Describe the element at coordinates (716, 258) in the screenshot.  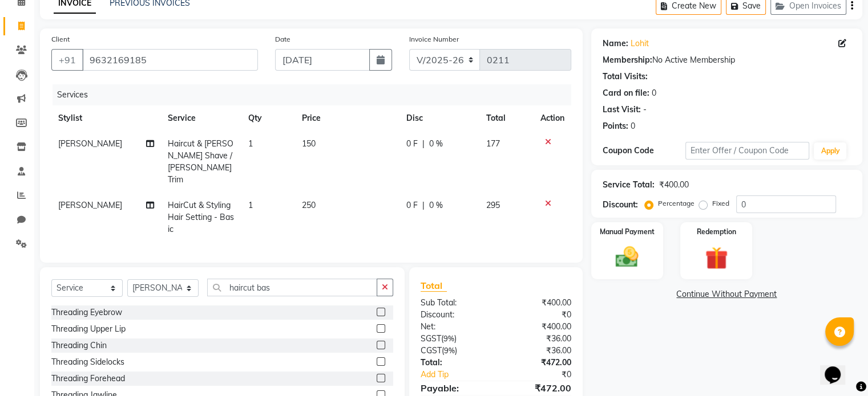
I see `img: _gift.svg` at that location.